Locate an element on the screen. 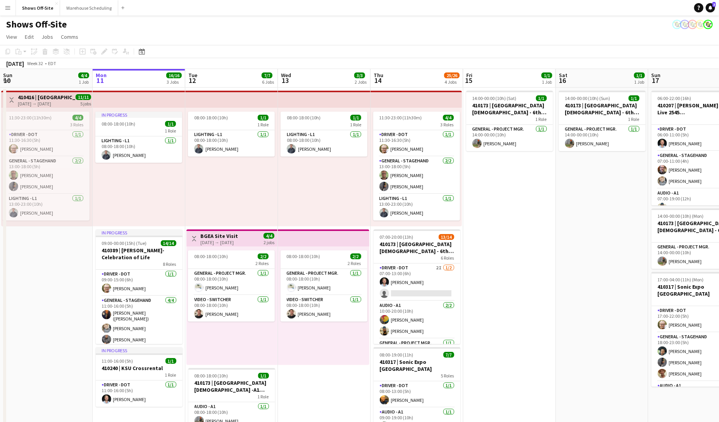 This screenshot has height=422, width=719. span: 07:00-20:00 (13h) is located at coordinates (397, 237).